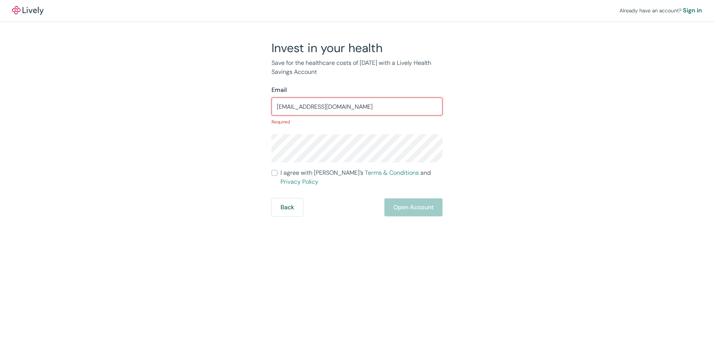  Describe the element at coordinates (279, 90) in the screenshot. I see `label: Email` at that location.